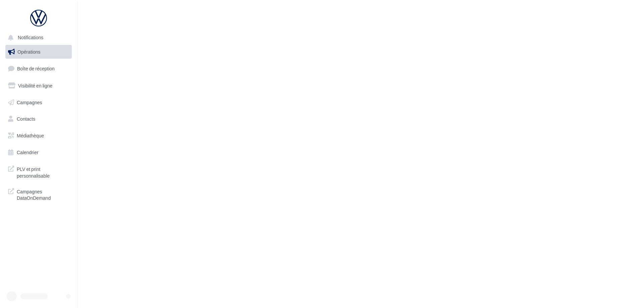 Image resolution: width=644 pixels, height=308 pixels. What do you see at coordinates (39, 119) in the screenshot?
I see `a: Contacts` at bounding box center [39, 119].